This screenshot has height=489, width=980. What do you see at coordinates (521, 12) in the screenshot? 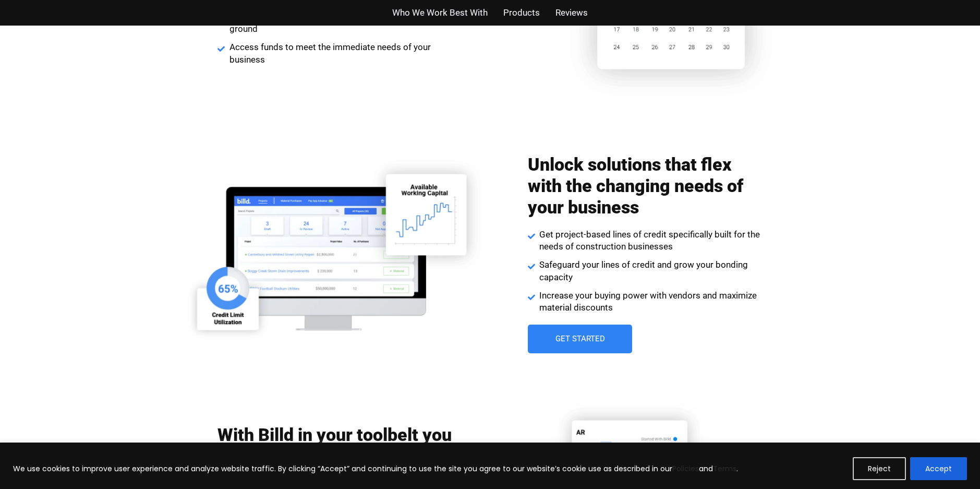
I see `span: Products` at bounding box center [521, 12].